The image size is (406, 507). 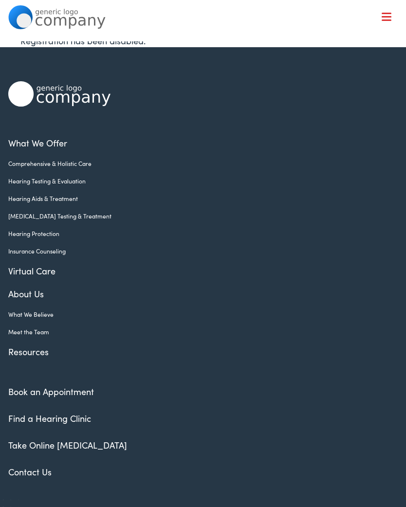 I want to click on a: Meet the Team, so click(x=196, y=332).